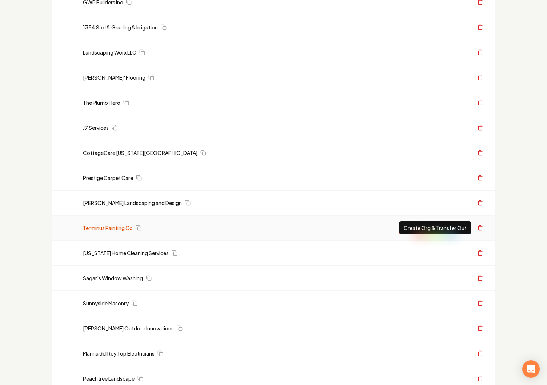 The height and width of the screenshot is (385, 547). What do you see at coordinates (119, 354) in the screenshot?
I see `a: Marina del Rey Top Electricians` at bounding box center [119, 354].